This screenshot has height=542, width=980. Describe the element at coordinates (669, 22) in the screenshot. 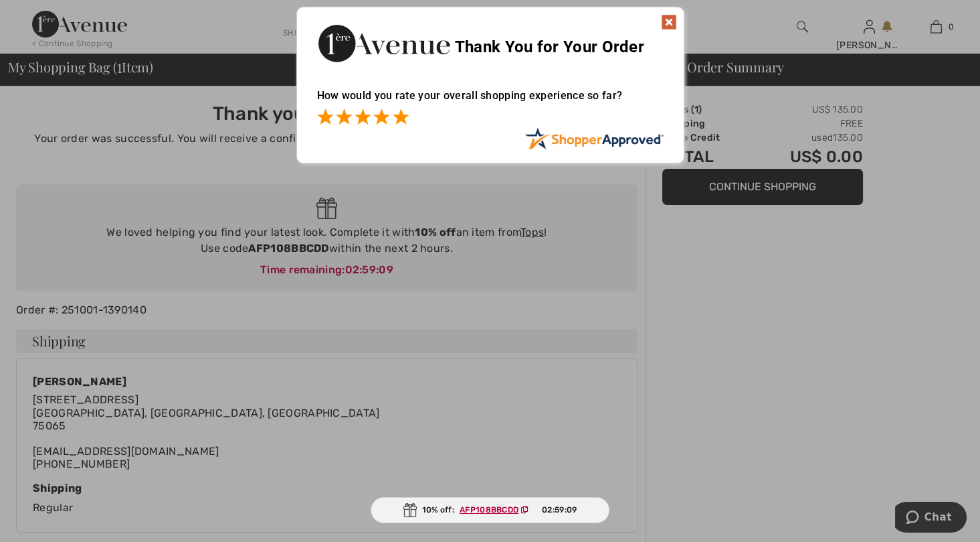

I see `img: x` at that location.